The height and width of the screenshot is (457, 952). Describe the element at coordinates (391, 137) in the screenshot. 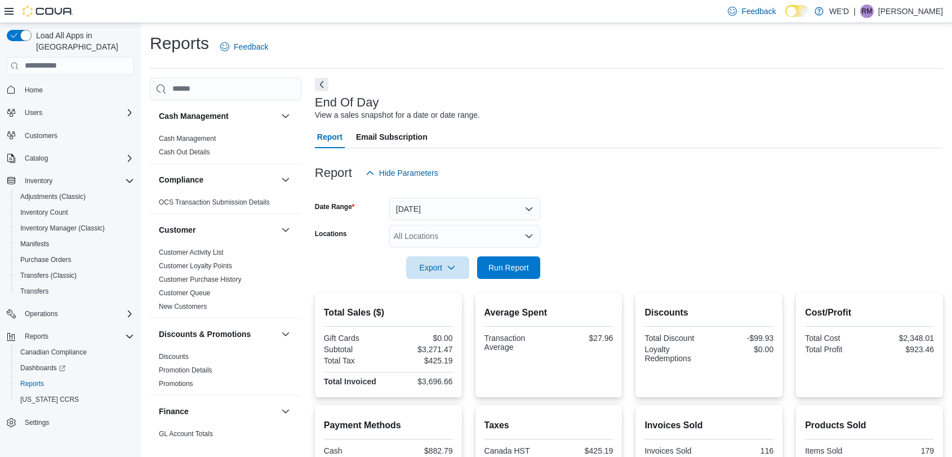

I see `span: Email Subscription` at that location.